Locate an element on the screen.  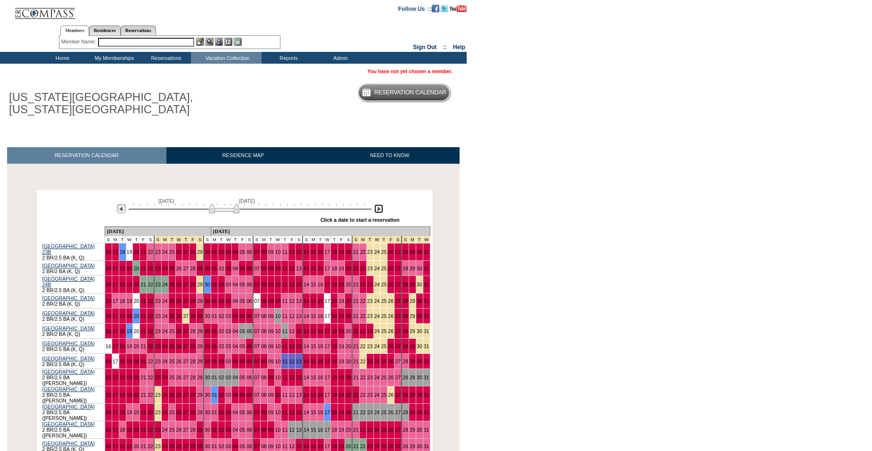
a: 21 is located at coordinates (143, 252).